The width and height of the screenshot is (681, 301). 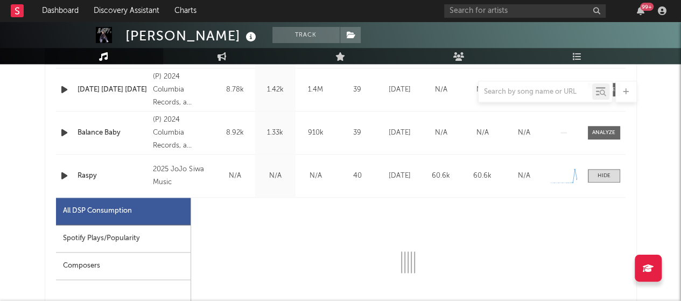 I want to click on div: 1.33k, so click(x=275, y=133).